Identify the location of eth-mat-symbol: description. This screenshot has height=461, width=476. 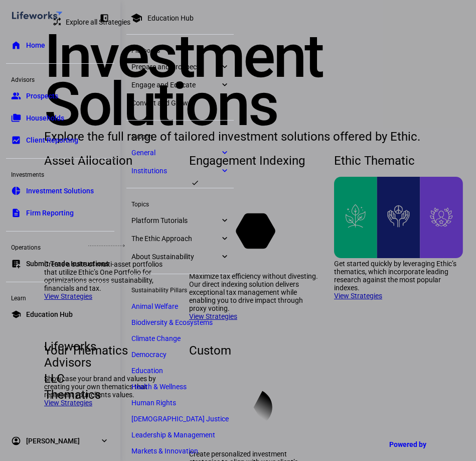
(16, 213).